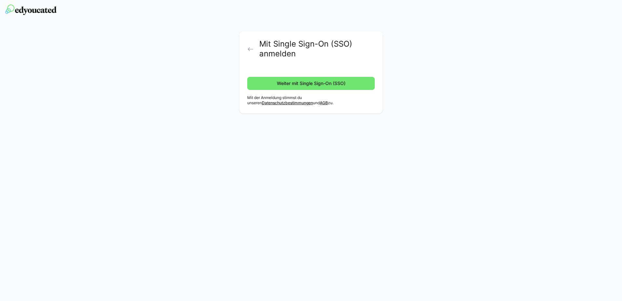  What do you see at coordinates (317, 49) in the screenshot?
I see `h2: Mit Single Sign-On (SSO) anmelden` at bounding box center [317, 49].